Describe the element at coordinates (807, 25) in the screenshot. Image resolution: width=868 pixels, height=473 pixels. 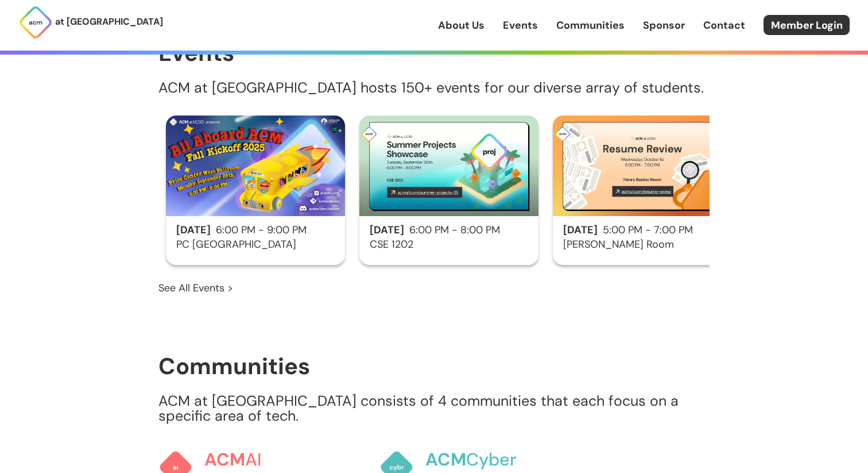
I see `a: Member Login` at that location.